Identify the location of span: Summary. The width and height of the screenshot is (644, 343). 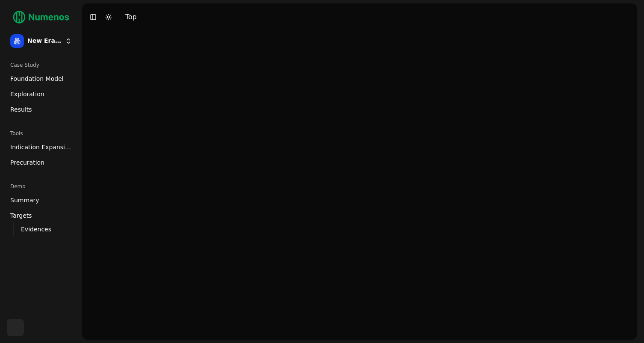
(25, 200).